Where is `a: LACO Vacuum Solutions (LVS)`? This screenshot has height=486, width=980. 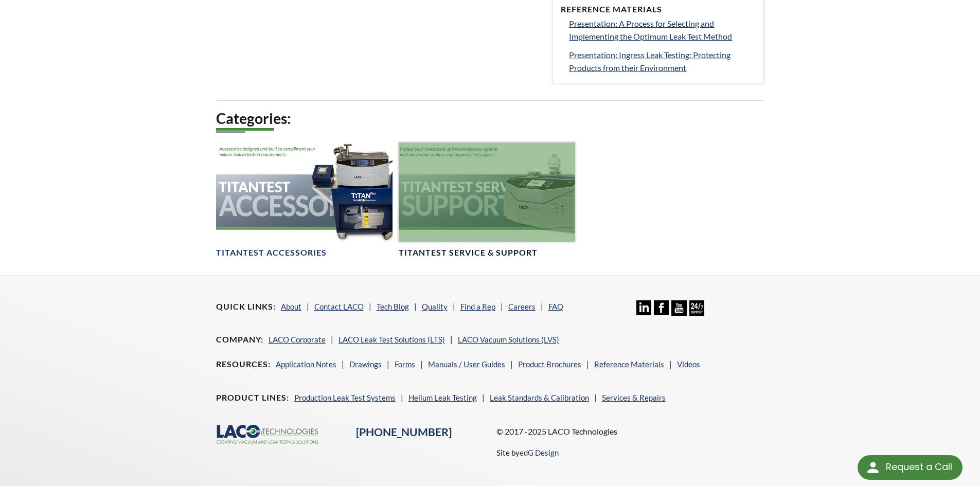
a: LACO Vacuum Solutions (LVS) is located at coordinates (508, 339).